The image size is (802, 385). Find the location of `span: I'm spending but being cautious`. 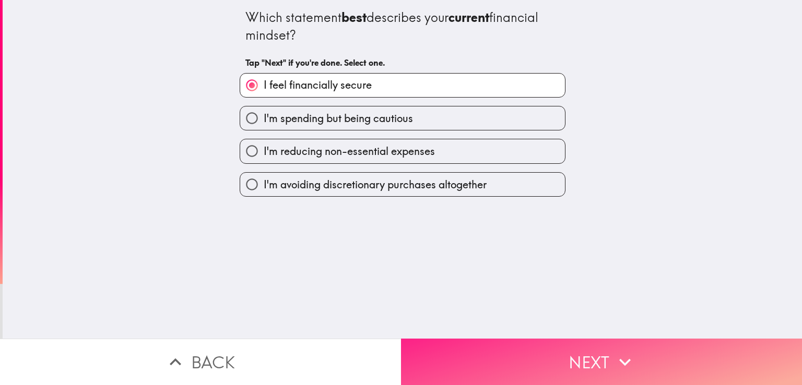

span: I'm spending but being cautious is located at coordinates (338, 118).